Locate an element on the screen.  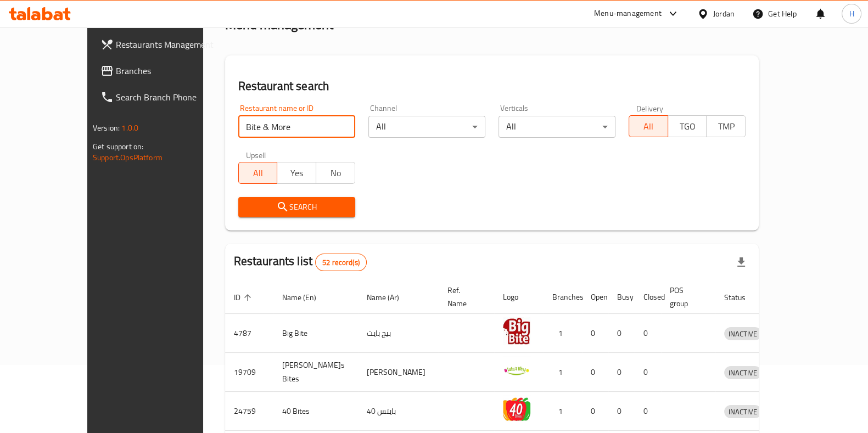
span: Yes is located at coordinates (297, 173).